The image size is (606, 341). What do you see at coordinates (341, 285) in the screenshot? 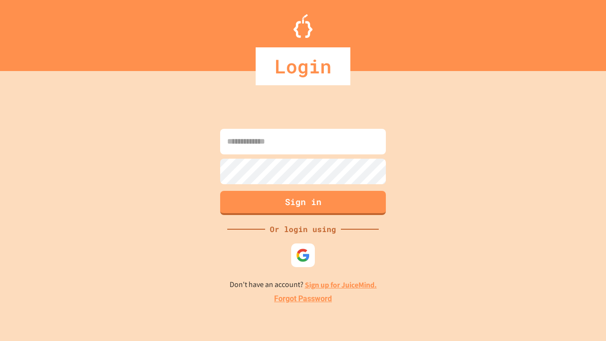
I see `a: Sign up for JuiceMind.` at bounding box center [341, 285].